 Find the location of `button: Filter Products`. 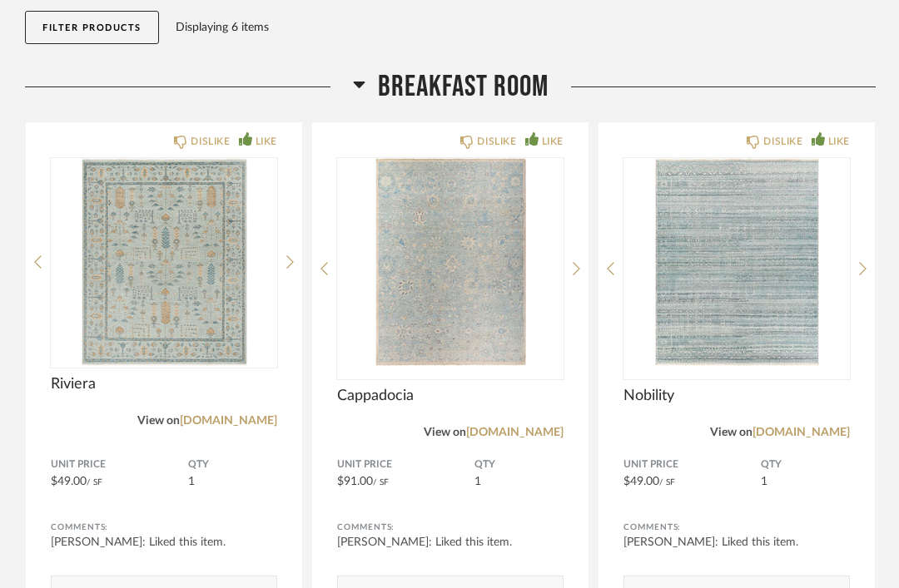

button: Filter Products is located at coordinates (92, 28).